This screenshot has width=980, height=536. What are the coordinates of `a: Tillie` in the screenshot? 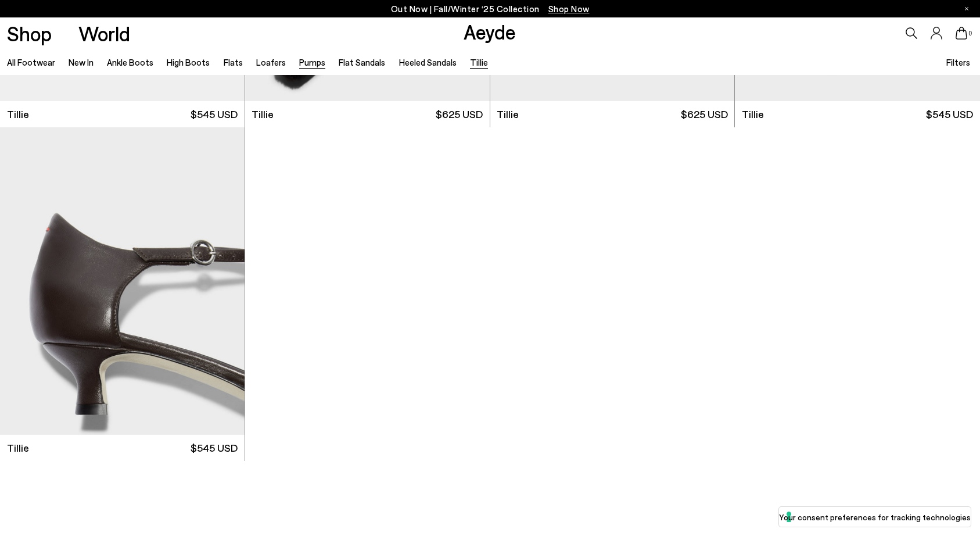 It's located at (479, 62).